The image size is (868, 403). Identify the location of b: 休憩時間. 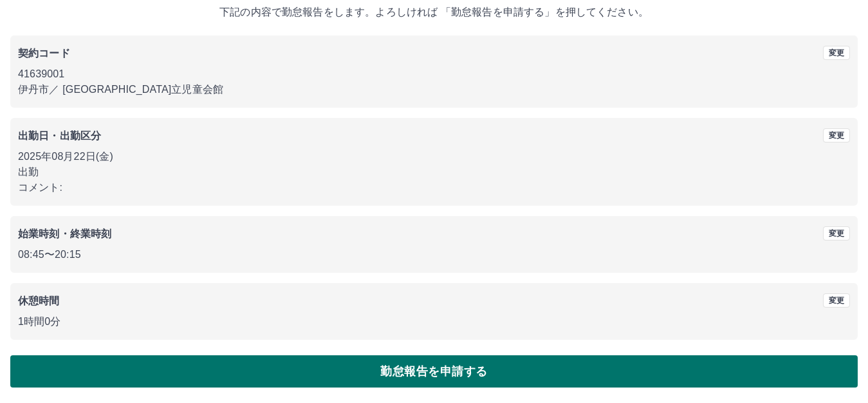
(39, 301).